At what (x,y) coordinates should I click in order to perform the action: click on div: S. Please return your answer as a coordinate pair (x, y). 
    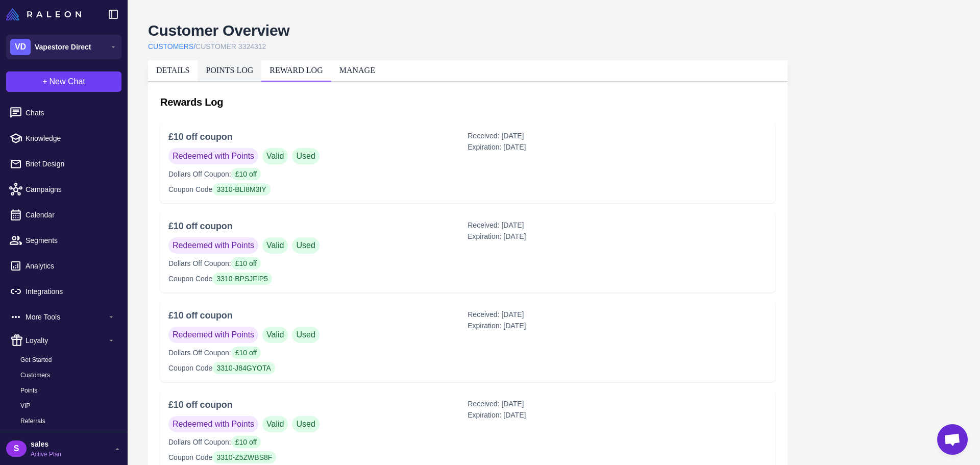
    Looking at the image, I should click on (16, 449).